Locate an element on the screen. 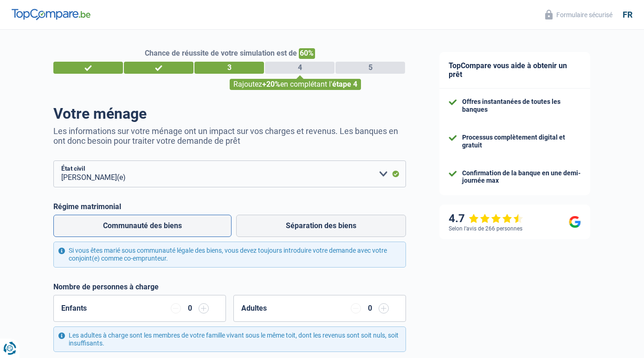 The height and width of the screenshot is (358, 644). div: 3 is located at coordinates (229, 68).